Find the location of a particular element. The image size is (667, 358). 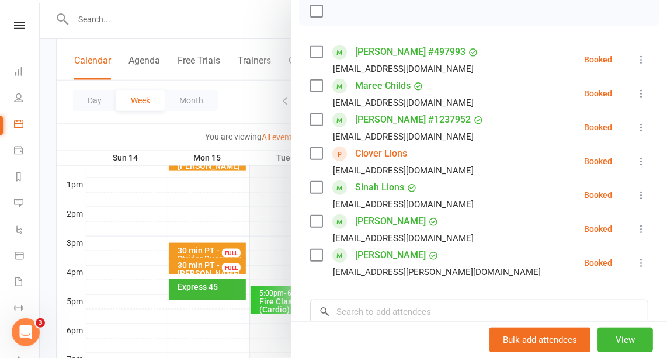

a: Maree Childs is located at coordinates (382, 86).